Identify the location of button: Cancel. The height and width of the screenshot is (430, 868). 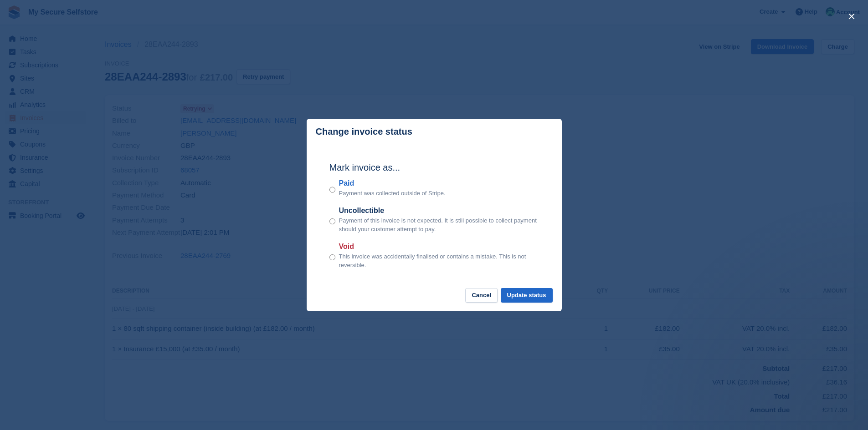
(481, 295).